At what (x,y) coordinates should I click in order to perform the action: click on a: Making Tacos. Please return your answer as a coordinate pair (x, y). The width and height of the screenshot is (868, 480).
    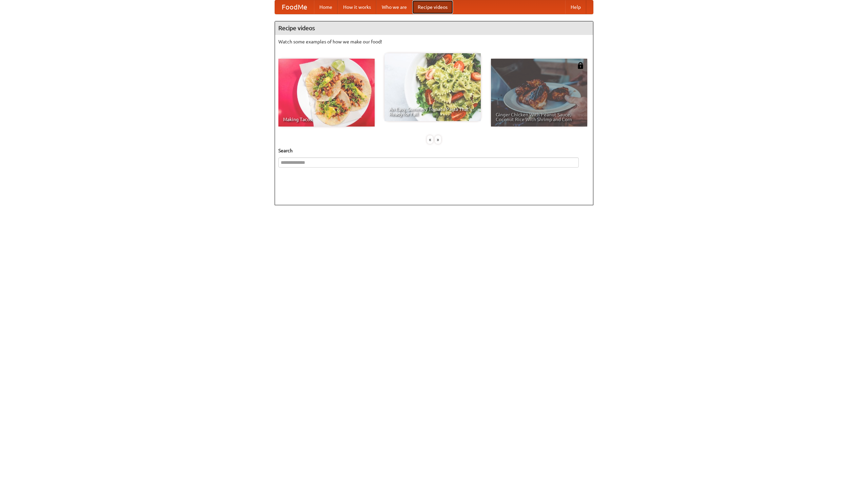
    Looking at the image, I should click on (326, 93).